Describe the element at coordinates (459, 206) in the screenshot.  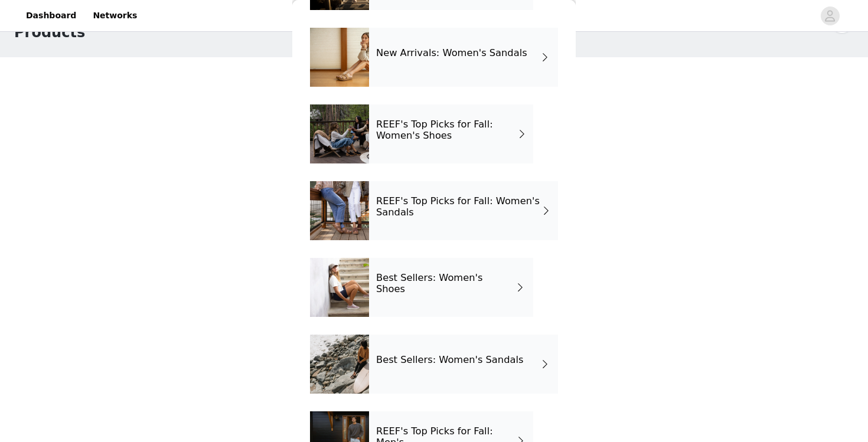
I see `h4: REEF's Top Picks for Fall: Women's Sandals` at that location.